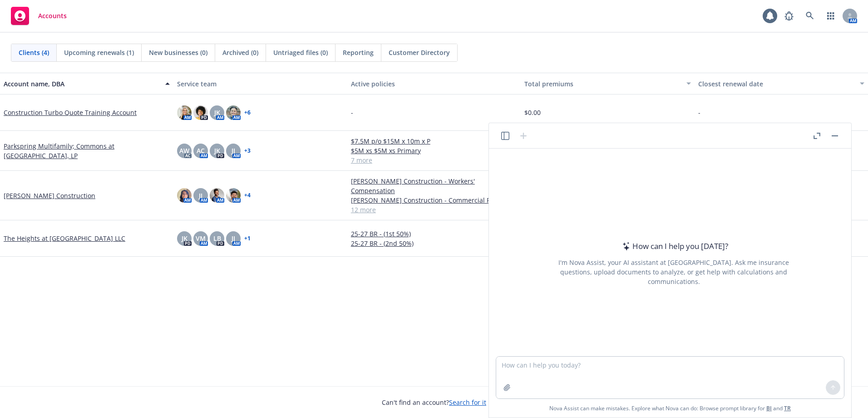 The image size is (868, 418). I want to click on button: Total premiums, so click(608, 83).